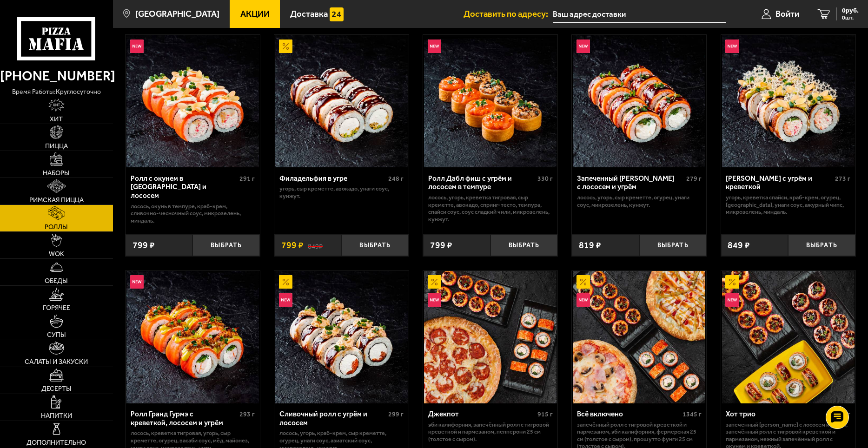 Image resolution: width=868 pixels, height=448 pixels. I want to click on span: 293 г, so click(247, 414).